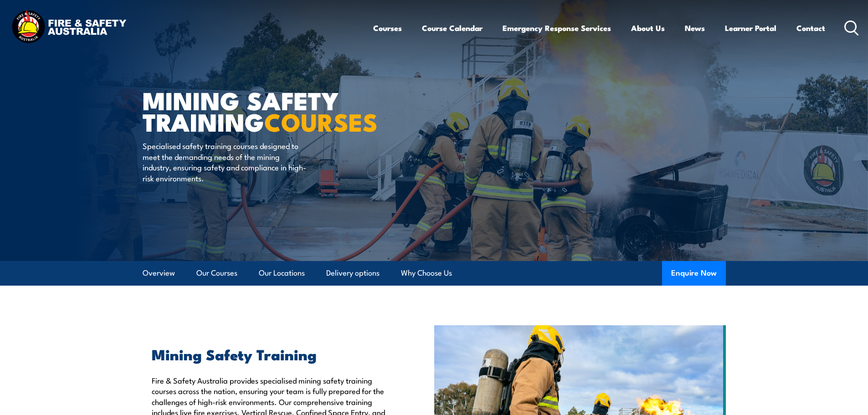 The image size is (868, 415). Describe the element at coordinates (452, 27) in the screenshot. I see `a: Course Calendar` at that location.